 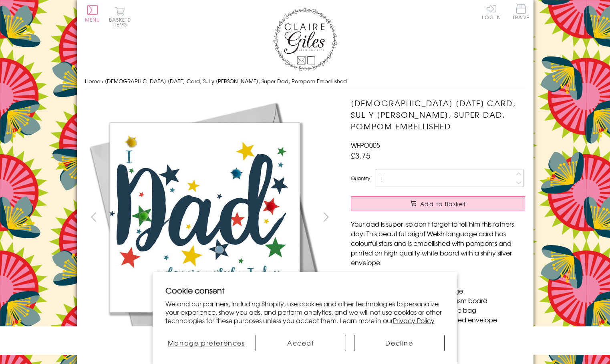 I want to click on button: next, so click(x=325, y=217).